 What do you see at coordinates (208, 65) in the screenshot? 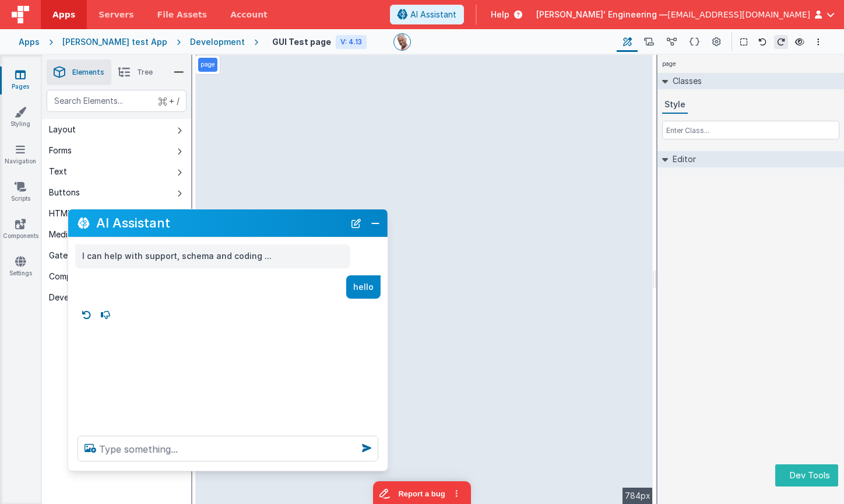
I see `p: page` at bounding box center [208, 65].